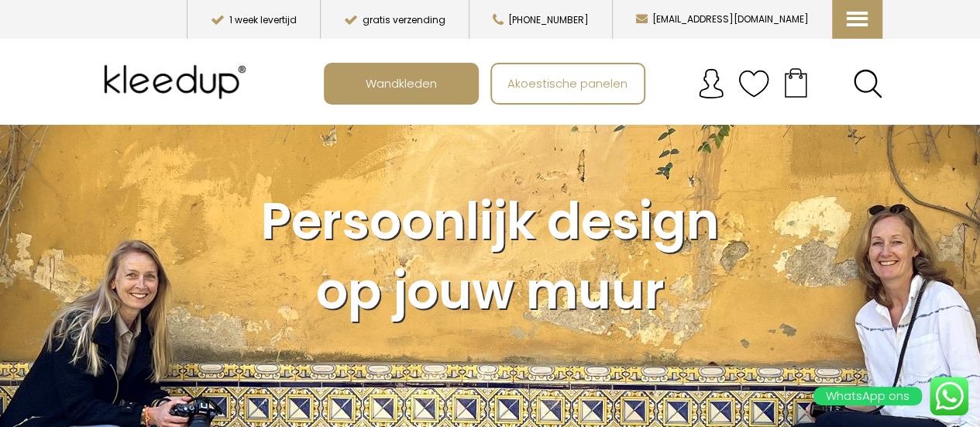 The width and height of the screenshot is (980, 427). What do you see at coordinates (796, 82) in the screenshot?
I see `a: Your cart` at bounding box center [796, 82].